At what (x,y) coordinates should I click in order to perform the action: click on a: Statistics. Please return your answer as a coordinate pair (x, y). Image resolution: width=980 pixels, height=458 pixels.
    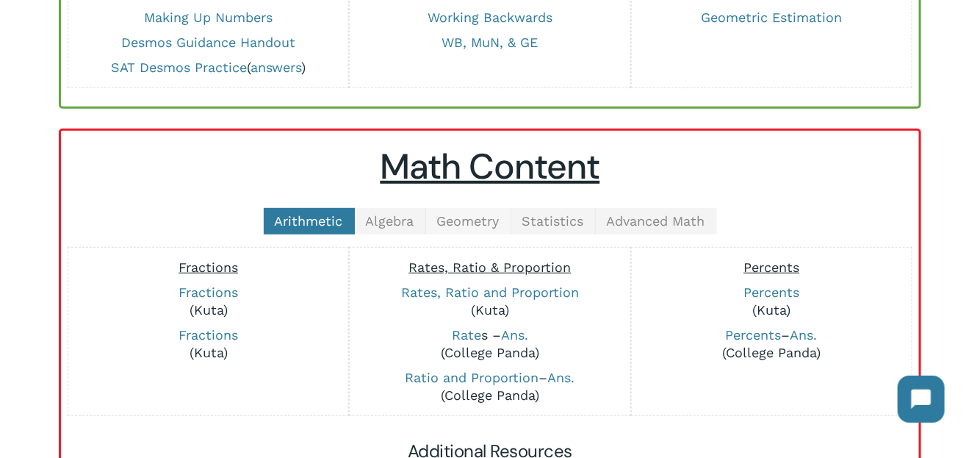
    Looking at the image, I should click on (553, 221).